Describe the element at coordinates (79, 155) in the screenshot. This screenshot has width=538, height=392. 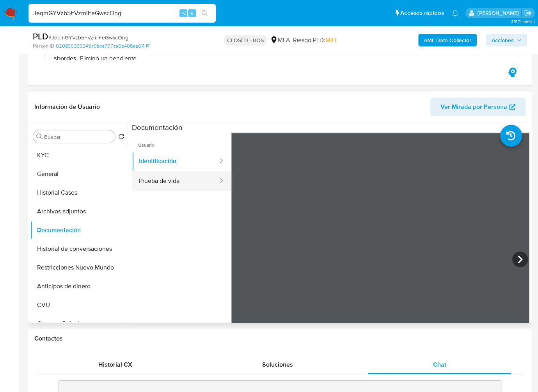
I see `button: KYC` at that location.